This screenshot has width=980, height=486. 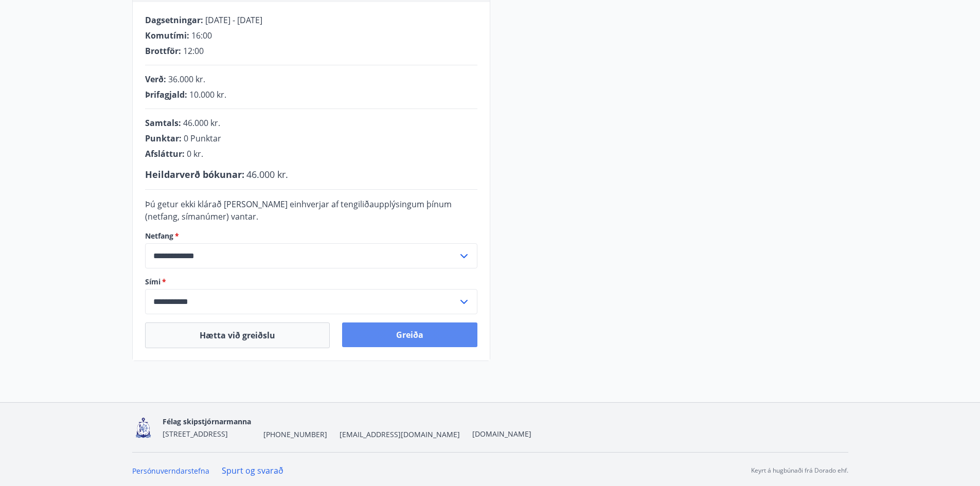 I want to click on span: 16:00, so click(x=201, y=35).